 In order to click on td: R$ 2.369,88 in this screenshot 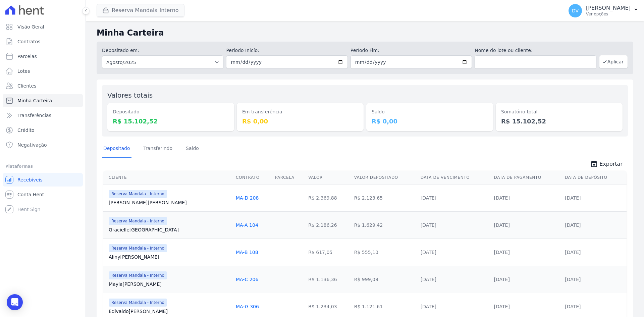, I will do `click(328, 197)`.